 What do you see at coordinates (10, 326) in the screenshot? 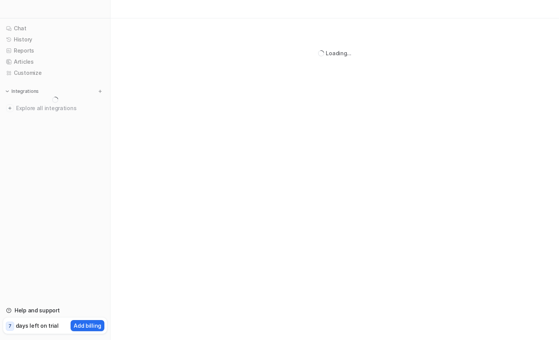
I see `p: 7` at bounding box center [10, 326].